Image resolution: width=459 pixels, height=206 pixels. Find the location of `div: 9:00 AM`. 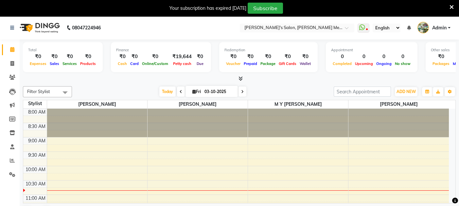

div: 9:00 AM is located at coordinates (37, 141).